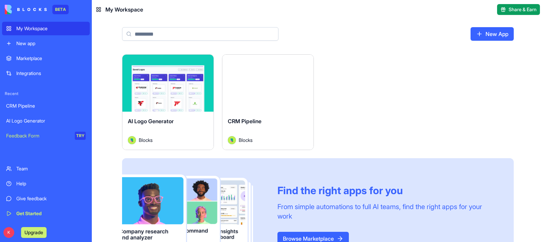  Describe the element at coordinates (151, 121) in the screenshot. I see `span: AI Logo Generator` at that location.